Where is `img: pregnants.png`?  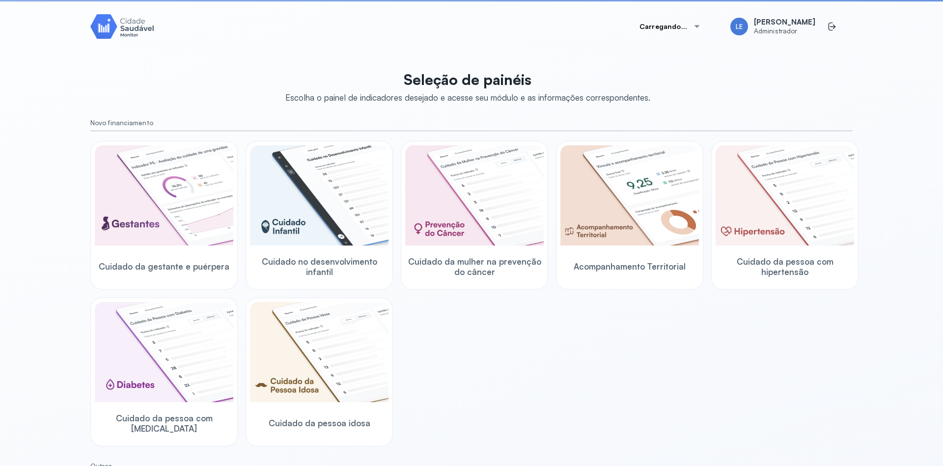
img: pregnants.png is located at coordinates (164, 195).